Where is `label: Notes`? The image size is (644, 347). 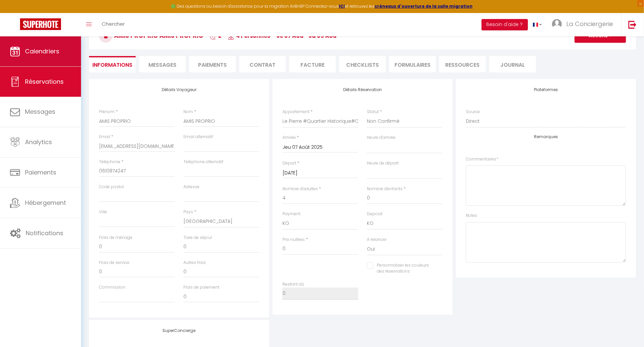 label: Notes is located at coordinates (471, 216).